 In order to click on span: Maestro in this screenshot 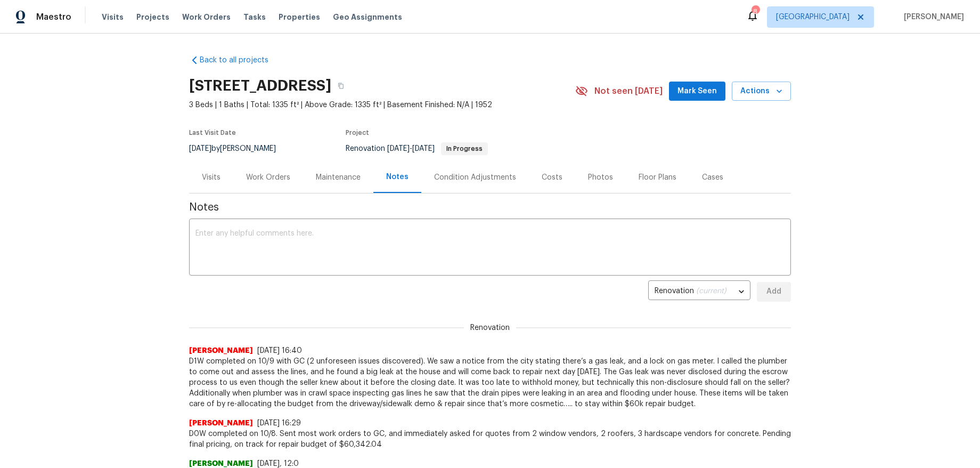, I will do `click(54, 17)`.